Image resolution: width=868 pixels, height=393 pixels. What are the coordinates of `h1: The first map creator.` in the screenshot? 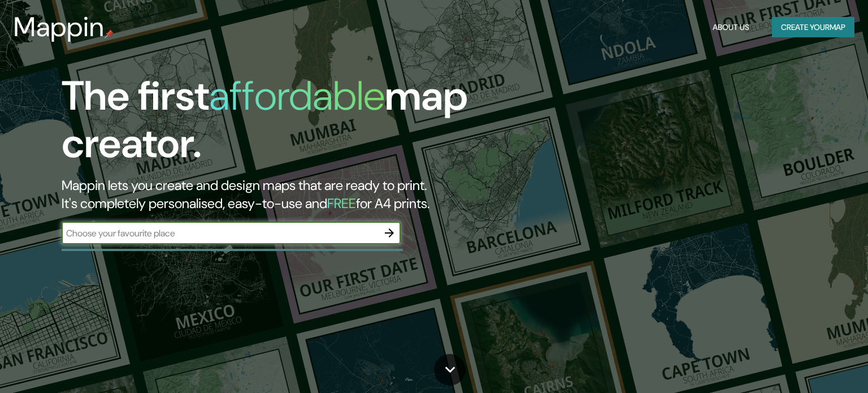 It's located at (278, 124).